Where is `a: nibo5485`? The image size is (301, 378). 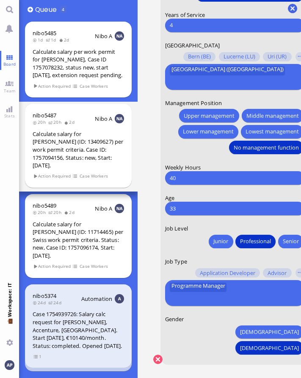 a: nibo5485 is located at coordinates (44, 33).